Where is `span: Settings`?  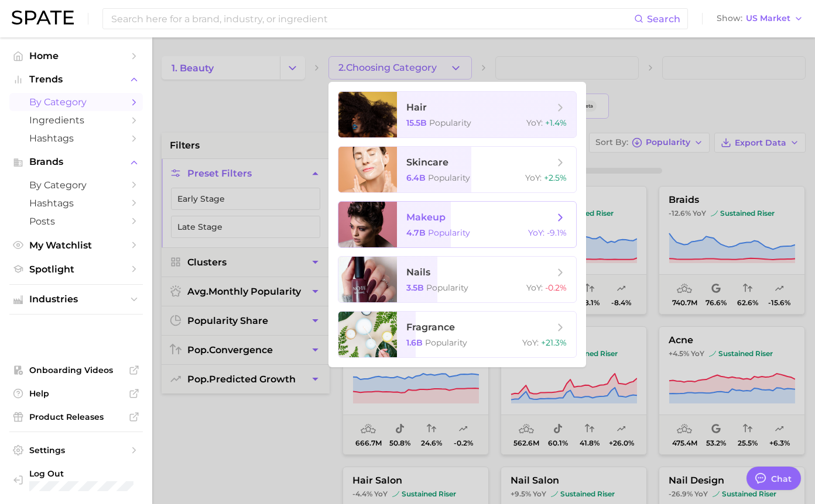 span: Settings is located at coordinates (76, 450).